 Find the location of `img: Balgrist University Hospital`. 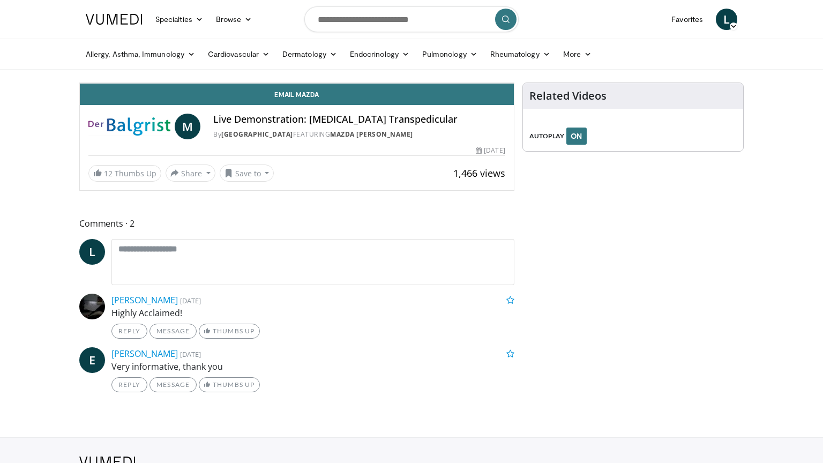

img: Balgrist University Hospital is located at coordinates (129, 126).